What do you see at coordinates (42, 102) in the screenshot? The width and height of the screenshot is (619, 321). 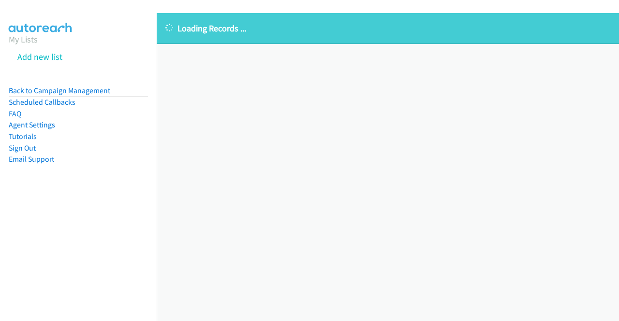 I see `a: Scheduled Callbacks` at bounding box center [42, 102].